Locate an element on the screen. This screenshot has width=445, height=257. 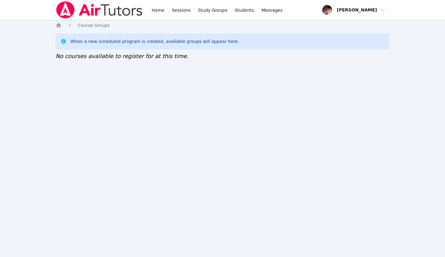
span: No courses available to register for at this time. is located at coordinates (122, 56).